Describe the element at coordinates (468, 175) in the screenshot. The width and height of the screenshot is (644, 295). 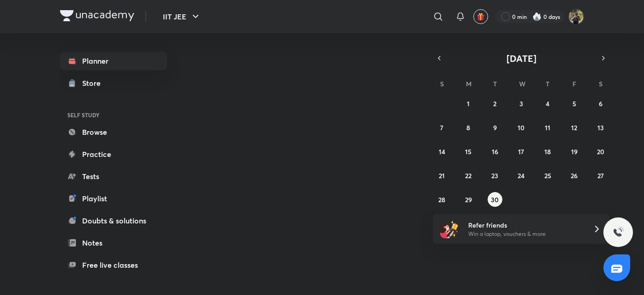
I see `abbr: September 22, 2025` at that location.